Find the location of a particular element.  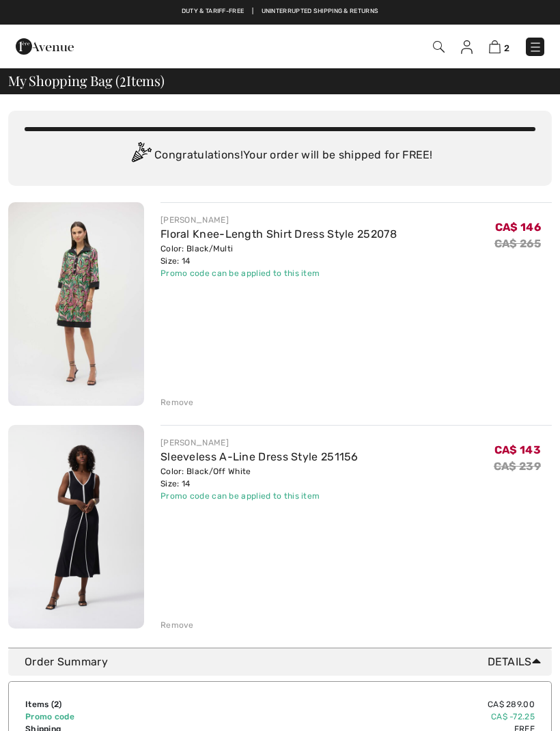

td: Promo code is located at coordinates (119, 717).